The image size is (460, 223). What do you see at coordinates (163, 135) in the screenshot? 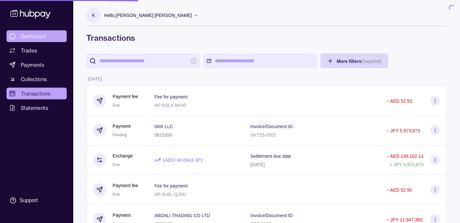
I see `p: 0815358` at bounding box center [163, 135].